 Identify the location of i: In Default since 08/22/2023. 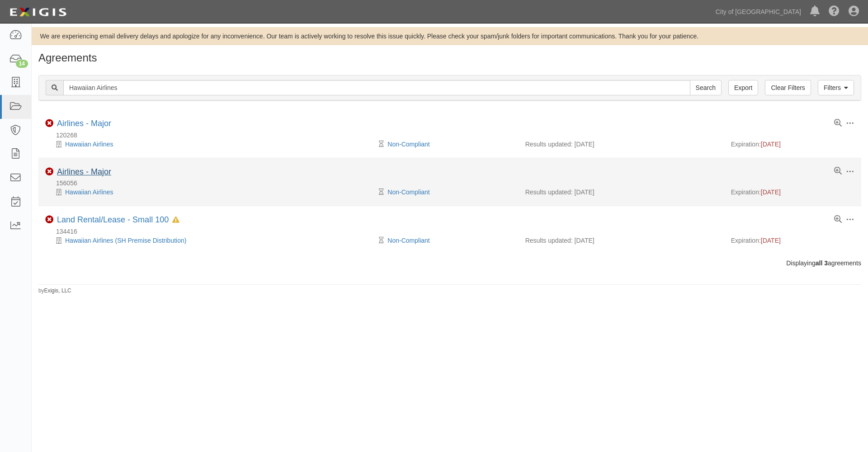
(176, 220).